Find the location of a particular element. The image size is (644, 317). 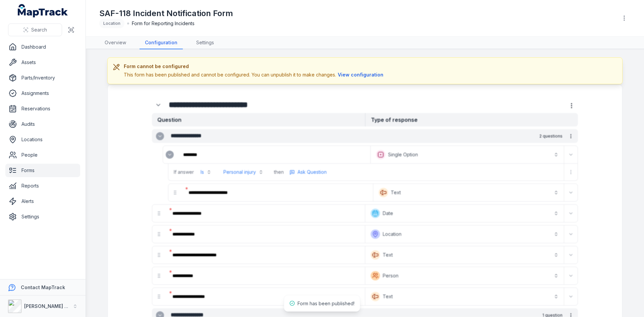

a: Overview is located at coordinates (116, 42).